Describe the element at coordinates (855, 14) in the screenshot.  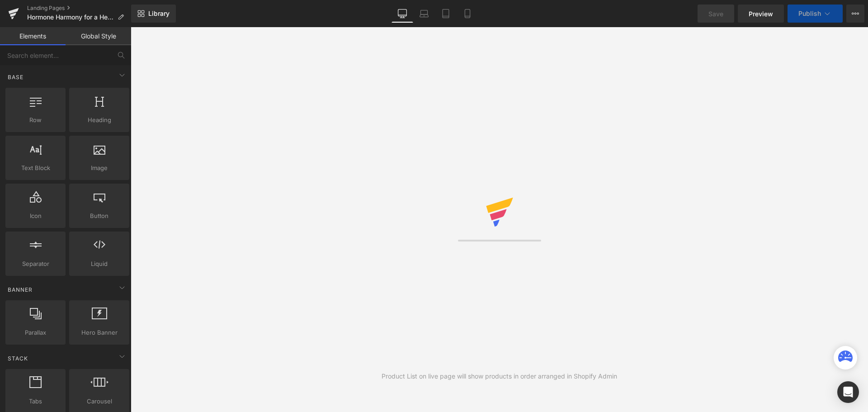
I see `button: More` at that location.